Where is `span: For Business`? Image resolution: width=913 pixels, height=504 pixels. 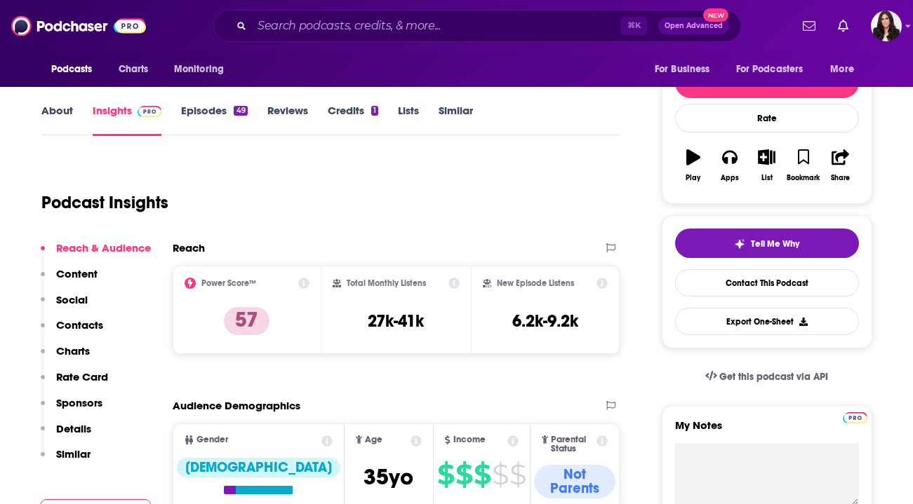 span: For Business is located at coordinates (682, 69).